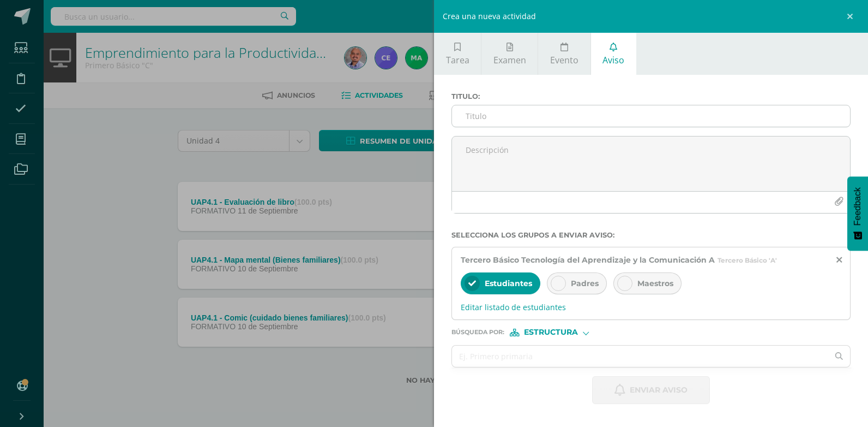 This screenshot has height=427, width=868. Describe the element at coordinates (458, 53) in the screenshot. I see `a: Tarea` at that location.